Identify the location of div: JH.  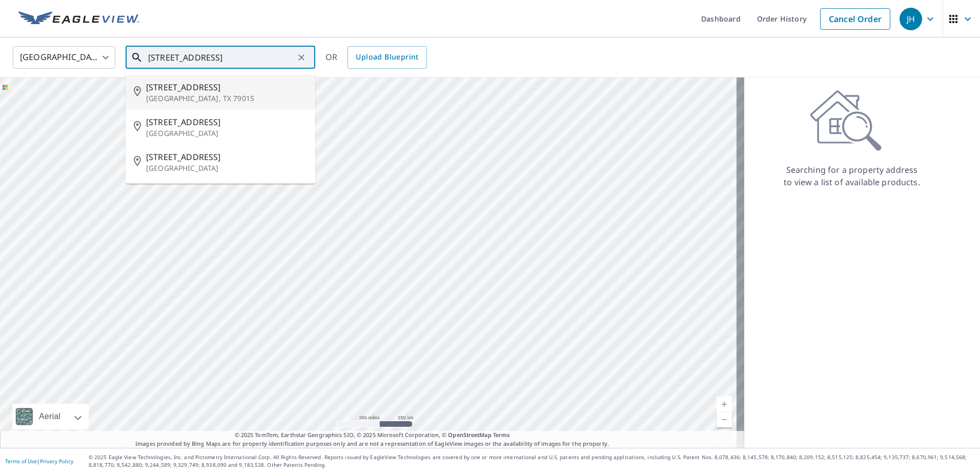
(911, 19).